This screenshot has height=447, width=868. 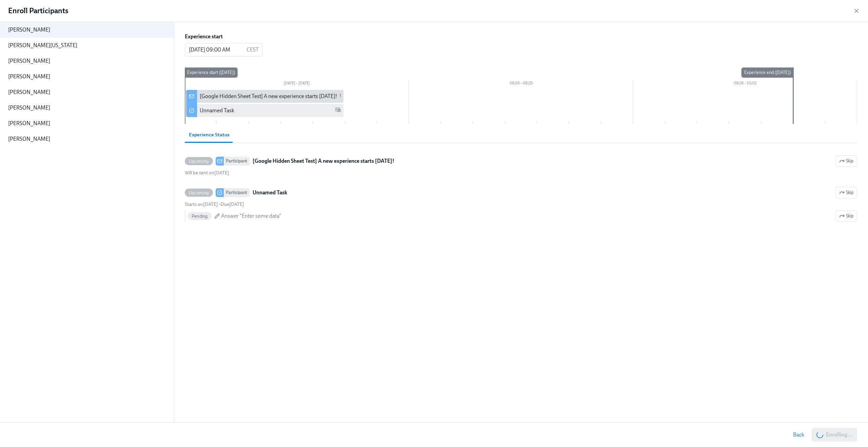 What do you see at coordinates (39, 11) in the screenshot?
I see `h4: Enroll Participants` at bounding box center [39, 11].